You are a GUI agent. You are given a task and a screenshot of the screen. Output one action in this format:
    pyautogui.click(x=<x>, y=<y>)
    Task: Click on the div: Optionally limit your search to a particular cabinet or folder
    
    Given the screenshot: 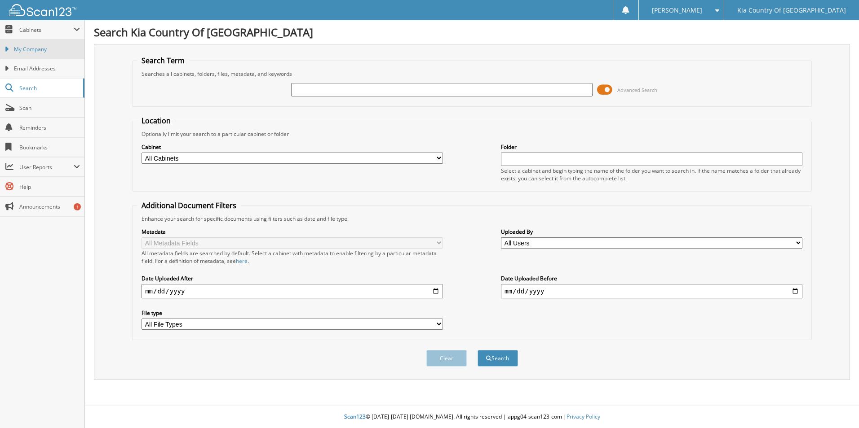 What is the action you would take?
    pyautogui.click(x=472, y=134)
    